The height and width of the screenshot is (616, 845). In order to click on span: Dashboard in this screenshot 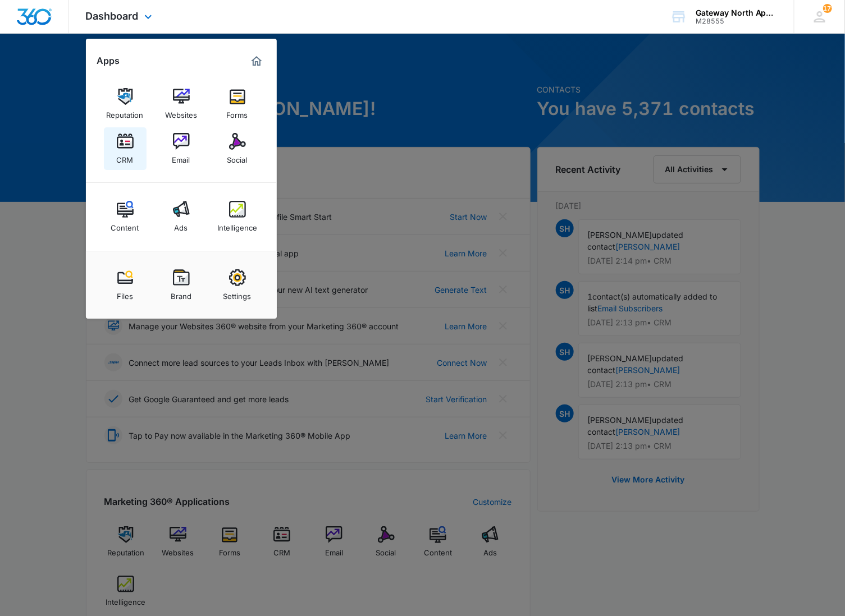, I will do `click(112, 16)`.